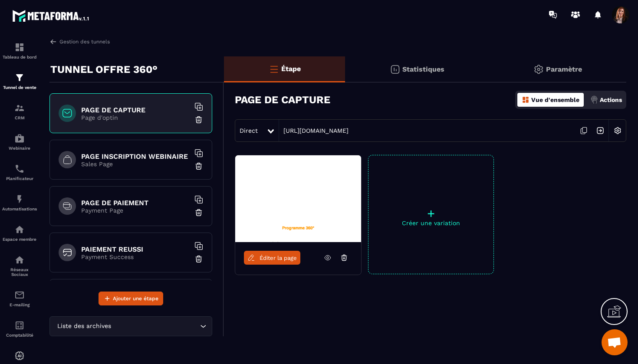 Image resolution: width=638 pixels, height=364 pixels. I want to click on button: Ajouter une étape, so click(130, 298).